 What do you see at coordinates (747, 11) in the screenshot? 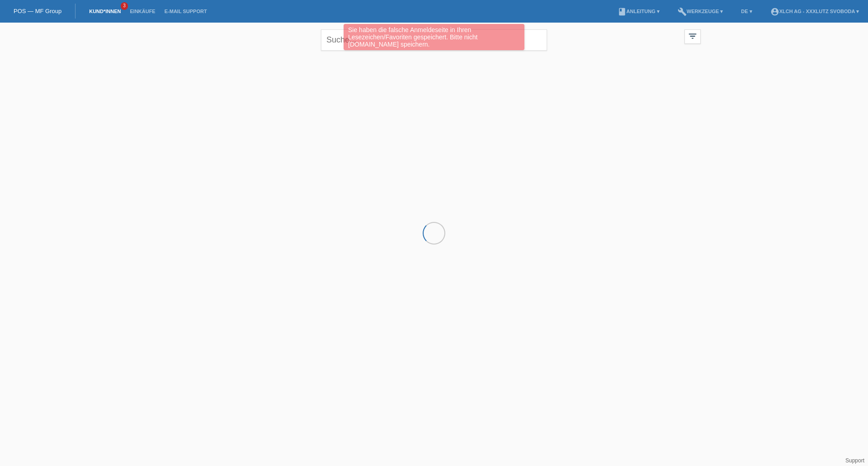
I see `a: DE ▾` at bounding box center [747, 11].